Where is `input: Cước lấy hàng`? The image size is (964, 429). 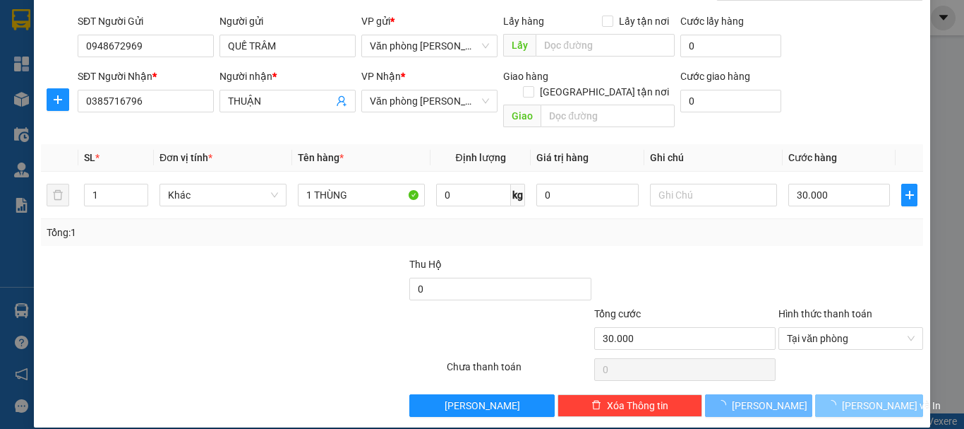
input: Cước lấy hàng is located at coordinates (731, 46).